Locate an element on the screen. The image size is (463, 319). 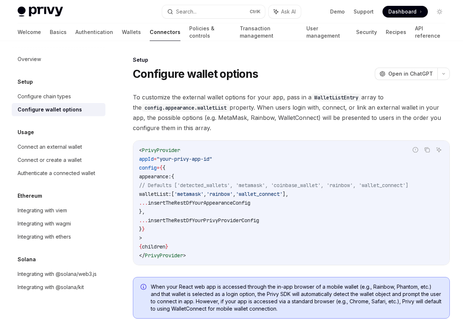
button: Open in ChatGPT is located at coordinates (405, 74).